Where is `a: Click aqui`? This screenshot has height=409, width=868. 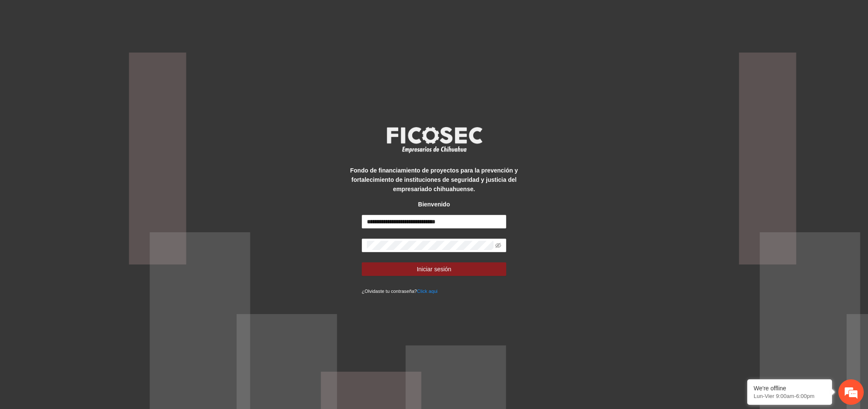 a: Click aqui is located at coordinates (427, 291).